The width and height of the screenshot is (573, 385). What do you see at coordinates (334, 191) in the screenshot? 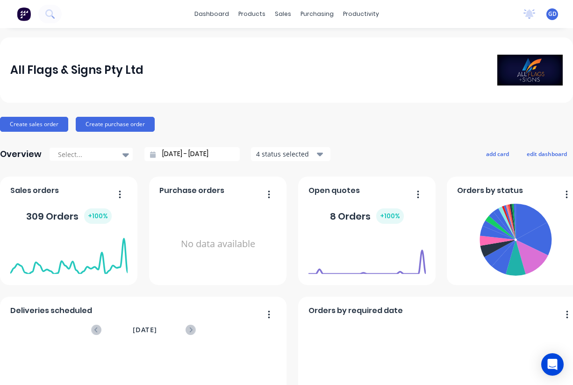
I see `span: Open quotes` at bounding box center [334, 191].